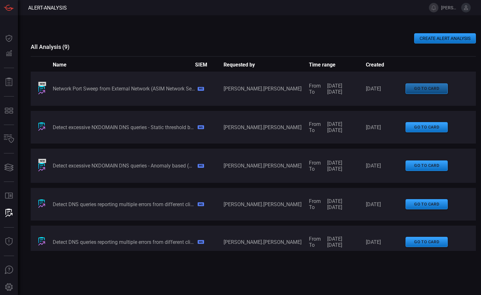 Image resolution: width=481 pixels, height=295 pixels. Describe the element at coordinates (9, 38) in the screenshot. I see `button: Dashboard` at that location.